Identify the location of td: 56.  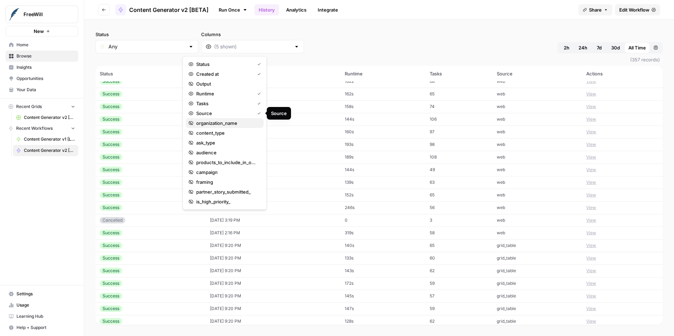
(459, 208).